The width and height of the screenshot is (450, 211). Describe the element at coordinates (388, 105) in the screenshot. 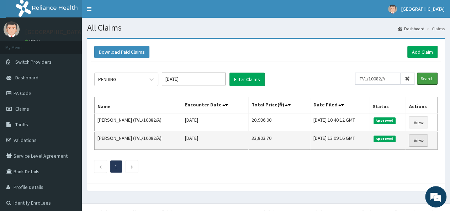

I see `th: Status` at that location.